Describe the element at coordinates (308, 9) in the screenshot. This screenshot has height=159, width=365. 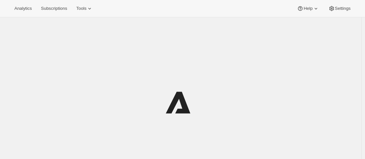
I see `button: Help` at that location.